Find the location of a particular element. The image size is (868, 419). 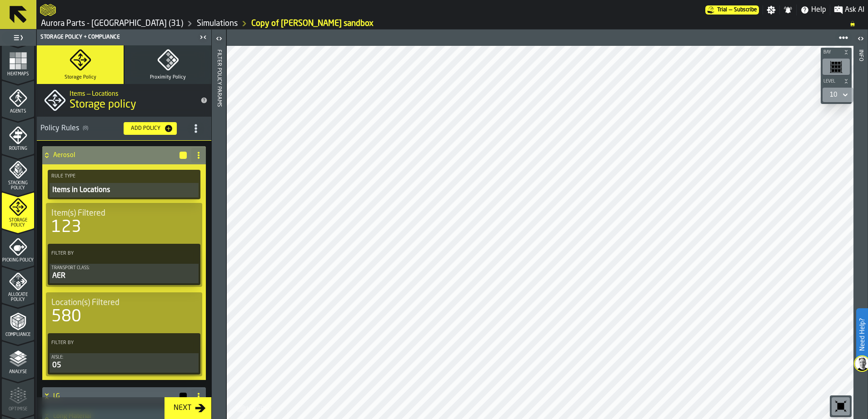

header: Storage Policy + Compliance is located at coordinates (124, 37).